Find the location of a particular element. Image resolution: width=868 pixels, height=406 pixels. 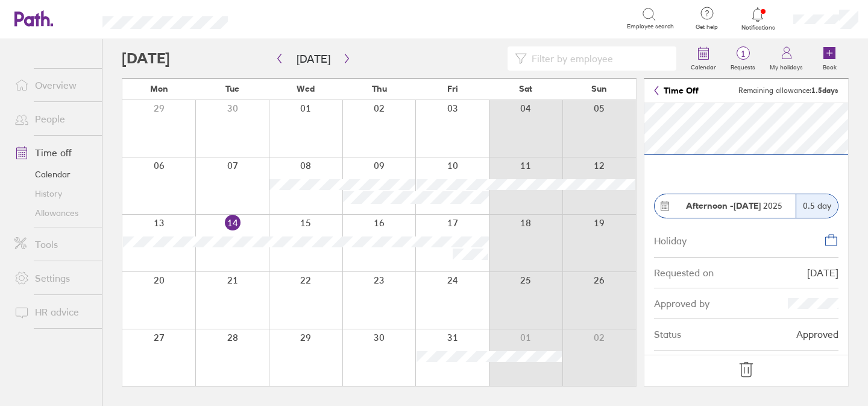

a: HR advice is located at coordinates (53, 312).